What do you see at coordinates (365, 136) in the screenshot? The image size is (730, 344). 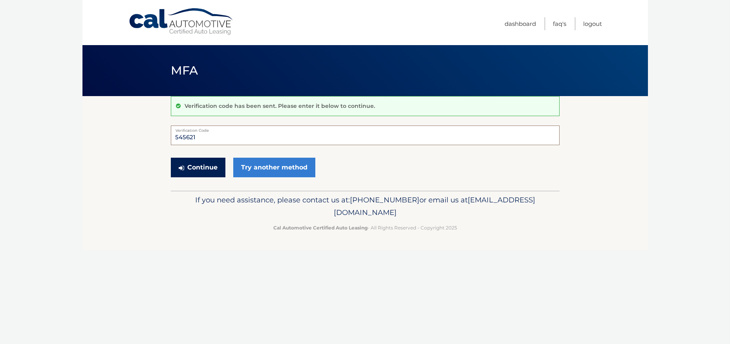 I see `input: Verification Code` at bounding box center [365, 136].